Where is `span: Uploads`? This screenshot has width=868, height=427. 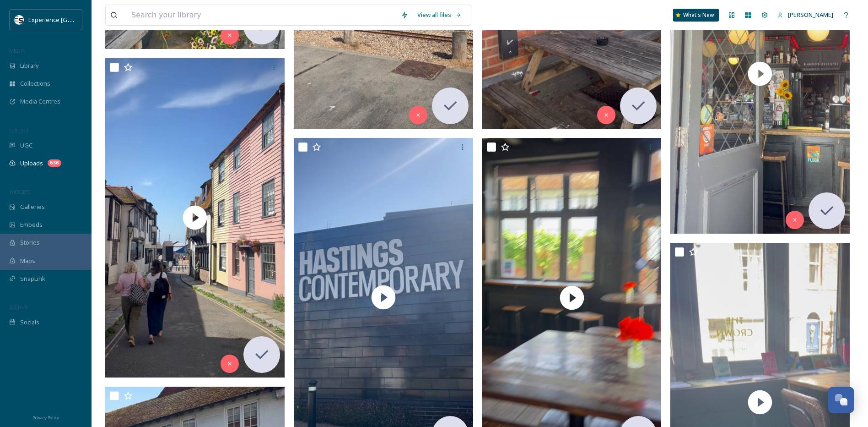 span: Uploads is located at coordinates (32, 163).